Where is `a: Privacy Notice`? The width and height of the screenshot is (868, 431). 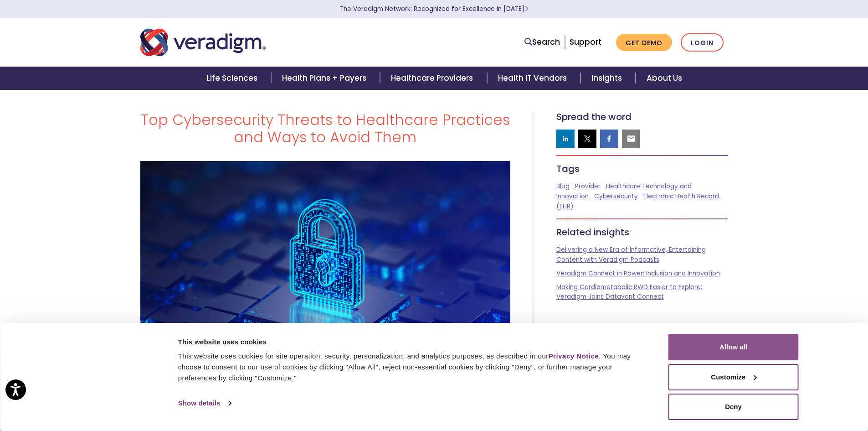 a: Privacy Notice is located at coordinates (574, 356).